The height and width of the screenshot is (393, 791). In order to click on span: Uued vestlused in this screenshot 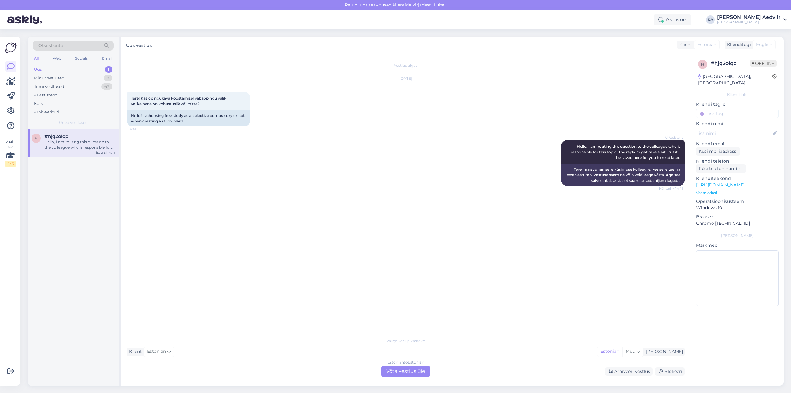, I will do `click(73, 123)`.